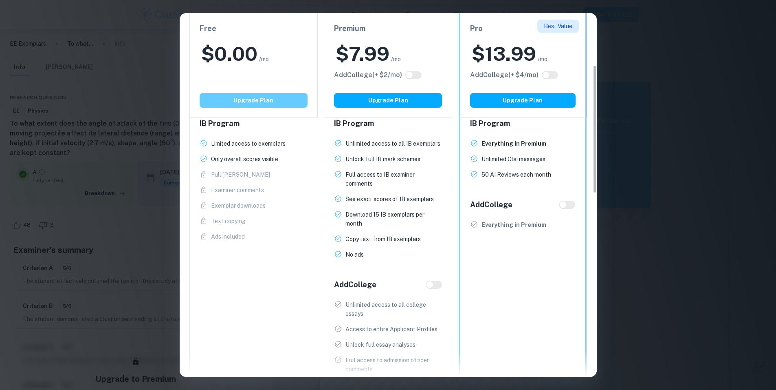 The height and width of the screenshot is (390, 776). What do you see at coordinates (394, 219) in the screenshot?
I see `p: Download 15 IB exemplars per month` at bounding box center [394, 219].